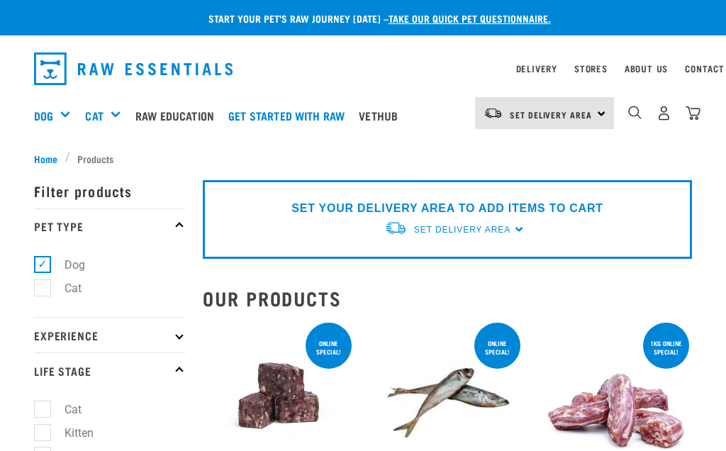  I want to click on h2: Our Products, so click(447, 298).